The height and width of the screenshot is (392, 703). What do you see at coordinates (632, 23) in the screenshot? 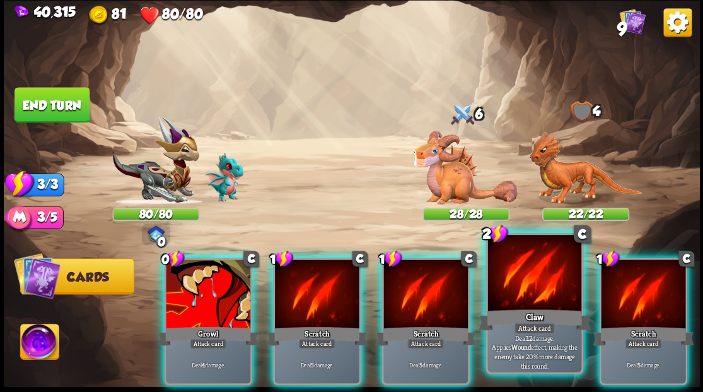
I see `div: View all the cards in your deck` at bounding box center [632, 23].